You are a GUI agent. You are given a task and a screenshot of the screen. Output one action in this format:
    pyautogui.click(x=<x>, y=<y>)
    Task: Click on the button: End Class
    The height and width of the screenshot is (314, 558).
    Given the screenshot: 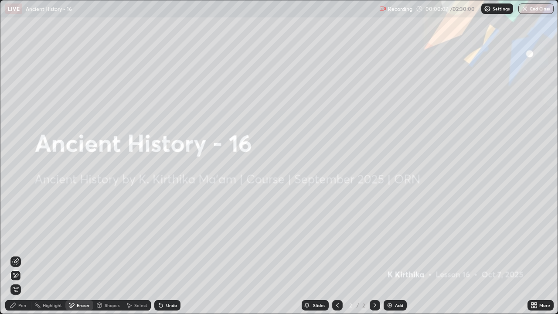 What is the action you would take?
    pyautogui.click(x=536, y=9)
    